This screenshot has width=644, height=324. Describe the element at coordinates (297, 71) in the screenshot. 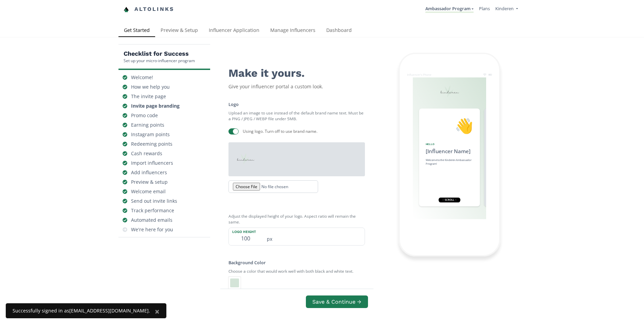

I see `div: Make it yours.` at that location.